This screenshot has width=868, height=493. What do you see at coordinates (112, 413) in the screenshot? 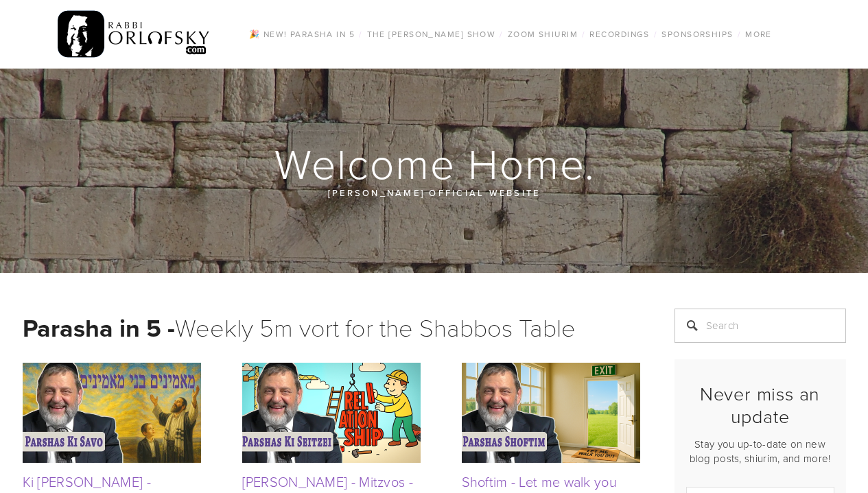
I see `a: Ki Savo - Ma'aminim bnei ma'aminim` at bounding box center [112, 413].